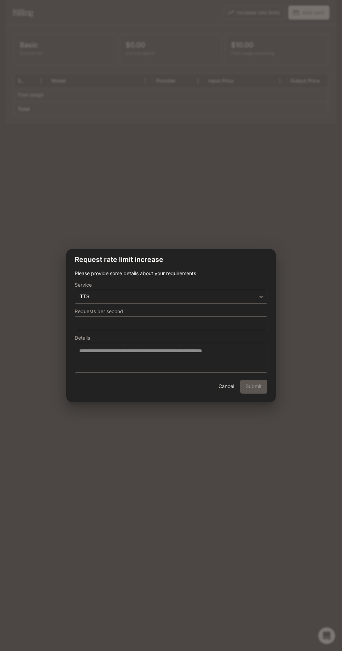  Describe the element at coordinates (82, 338) in the screenshot. I see `p: Details` at that location.